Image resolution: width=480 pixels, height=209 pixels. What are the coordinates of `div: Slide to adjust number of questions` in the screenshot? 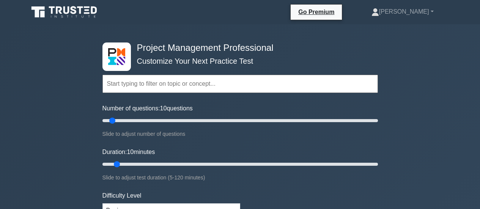 It's located at (240, 134).